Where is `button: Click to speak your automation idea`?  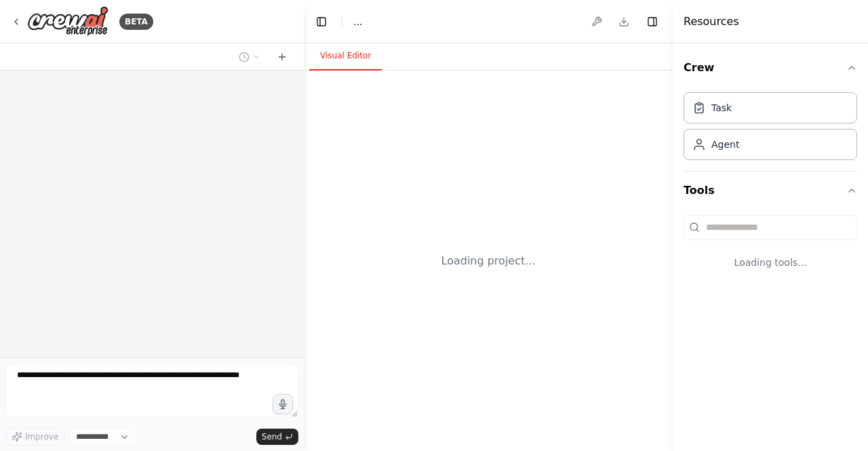
button: Click to speak your automation idea is located at coordinates (283, 404).